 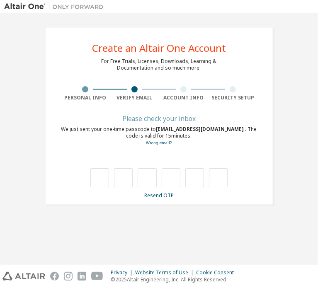 What do you see at coordinates (68, 276) in the screenshot?
I see `img: instagram.svg` at bounding box center [68, 276].